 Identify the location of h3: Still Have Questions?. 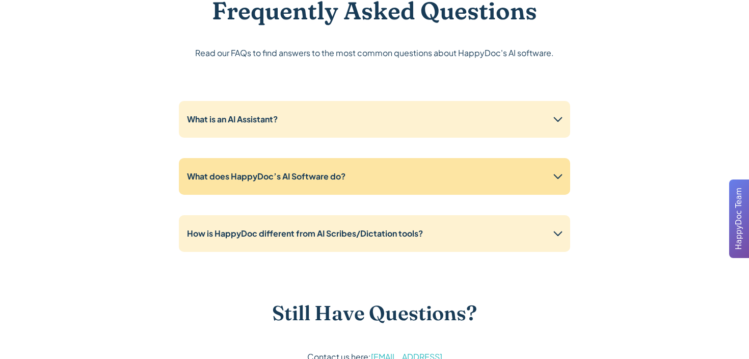
(375, 313).